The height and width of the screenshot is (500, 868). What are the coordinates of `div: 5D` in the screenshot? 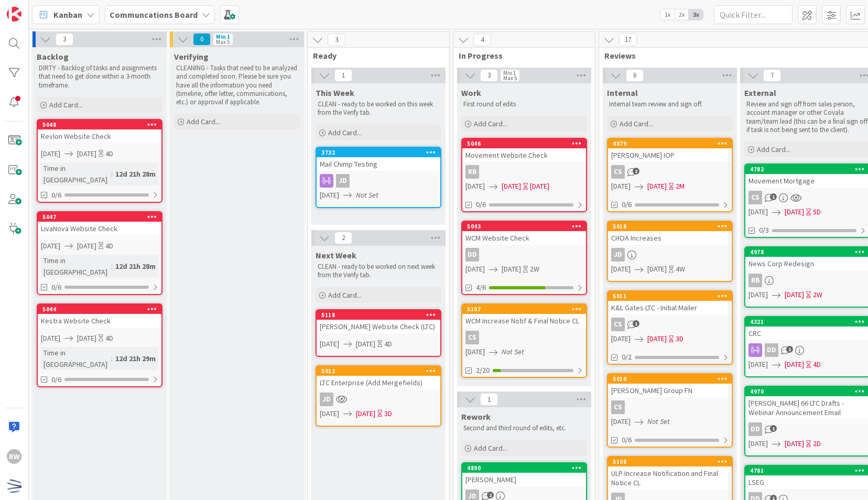 It's located at (816, 212).